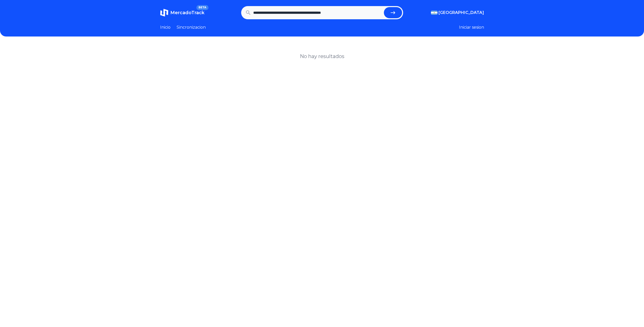  What do you see at coordinates (434, 13) in the screenshot?
I see `img: Argentina` at bounding box center [434, 13].